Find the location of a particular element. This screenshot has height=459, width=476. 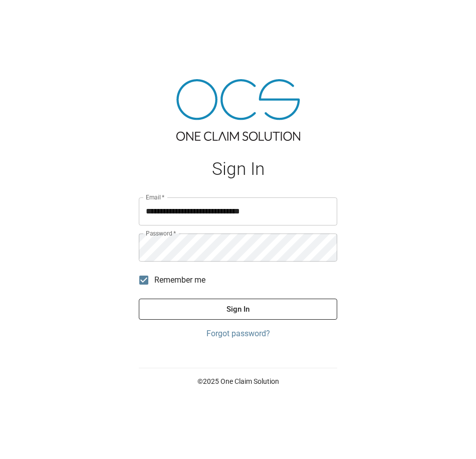

h1: Sign In is located at coordinates (238, 169).